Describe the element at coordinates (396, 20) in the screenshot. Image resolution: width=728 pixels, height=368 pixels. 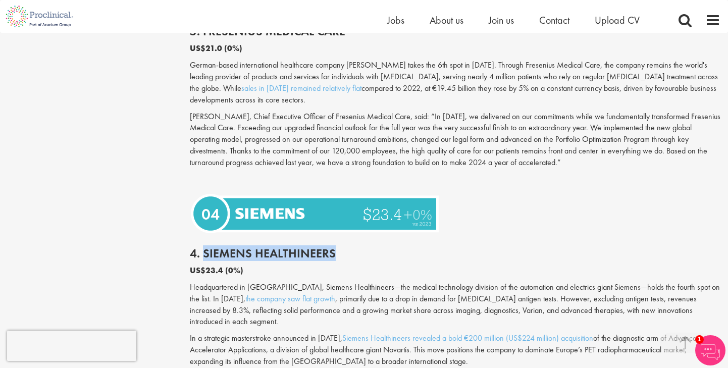
I see `a: Jobs` at that location.